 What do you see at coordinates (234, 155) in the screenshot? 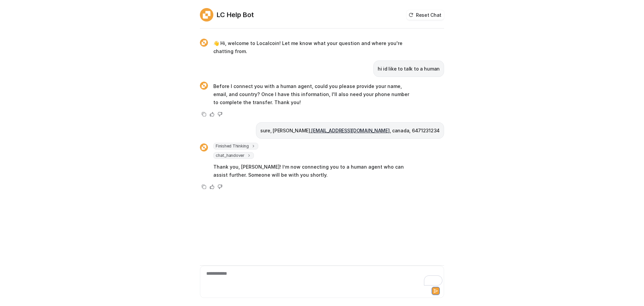
I see `span: chat_handover` at bounding box center [234, 155].